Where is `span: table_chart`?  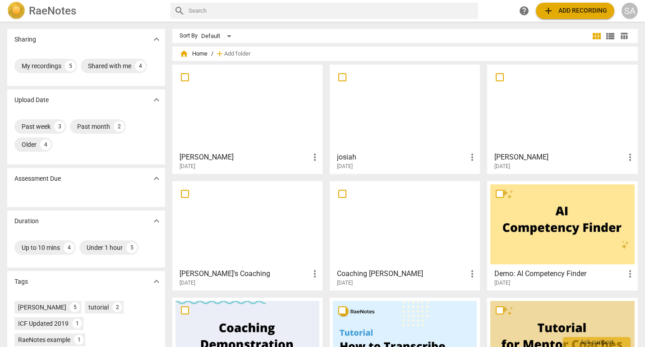
span: table_chart is located at coordinates (624, 36).